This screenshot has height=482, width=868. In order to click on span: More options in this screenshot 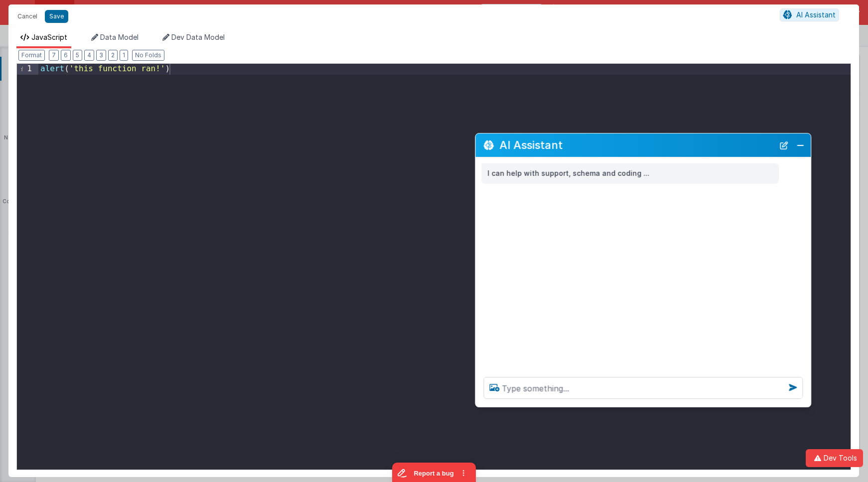, I will do `click(71, 10)`.